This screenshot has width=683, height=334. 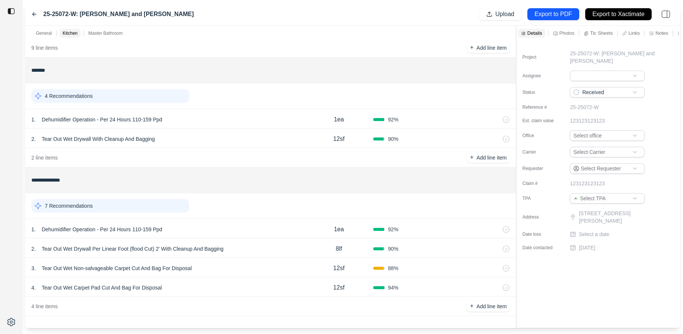 I want to click on p: 25-25072-W, so click(x=584, y=107).